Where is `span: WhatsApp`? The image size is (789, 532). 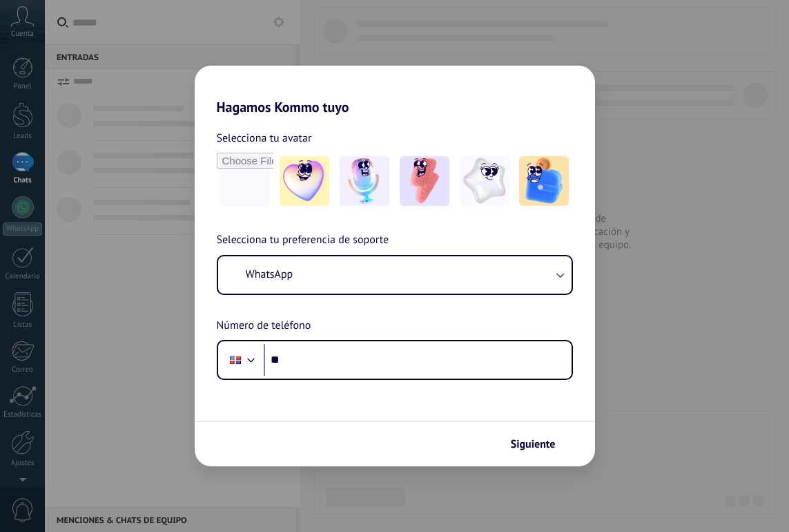
span: WhatsApp is located at coordinates (269, 274).